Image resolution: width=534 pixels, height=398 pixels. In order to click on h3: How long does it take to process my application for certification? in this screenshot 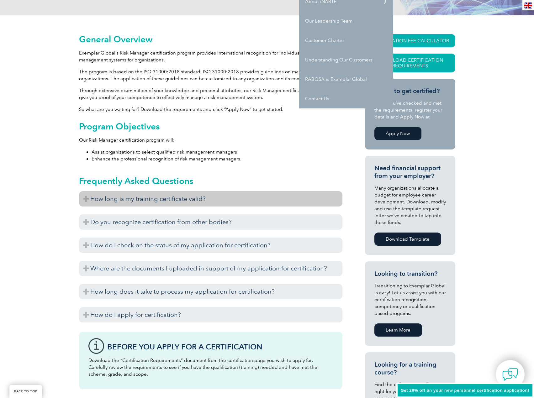, I will do `click(211, 292)`.